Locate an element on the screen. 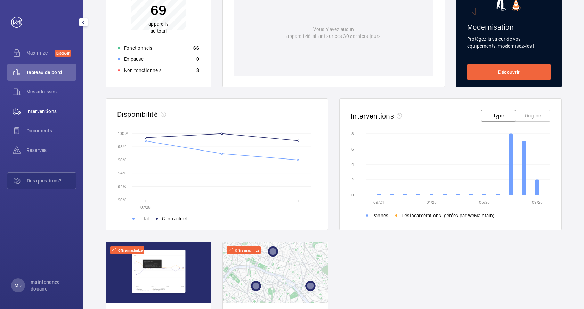 This screenshot has width=584, height=309. p: 66 is located at coordinates (196, 48).